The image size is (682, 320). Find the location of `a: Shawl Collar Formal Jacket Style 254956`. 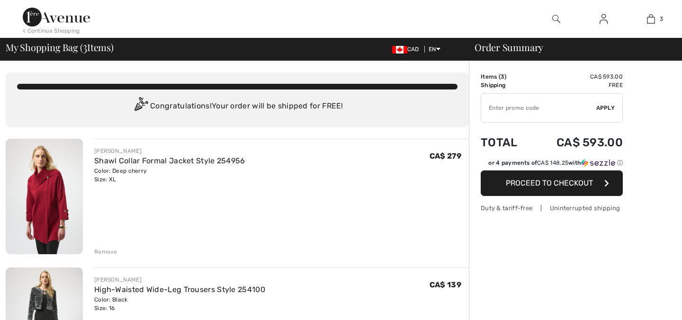

a: Shawl Collar Formal Jacket Style 254956 is located at coordinates (170, 161).